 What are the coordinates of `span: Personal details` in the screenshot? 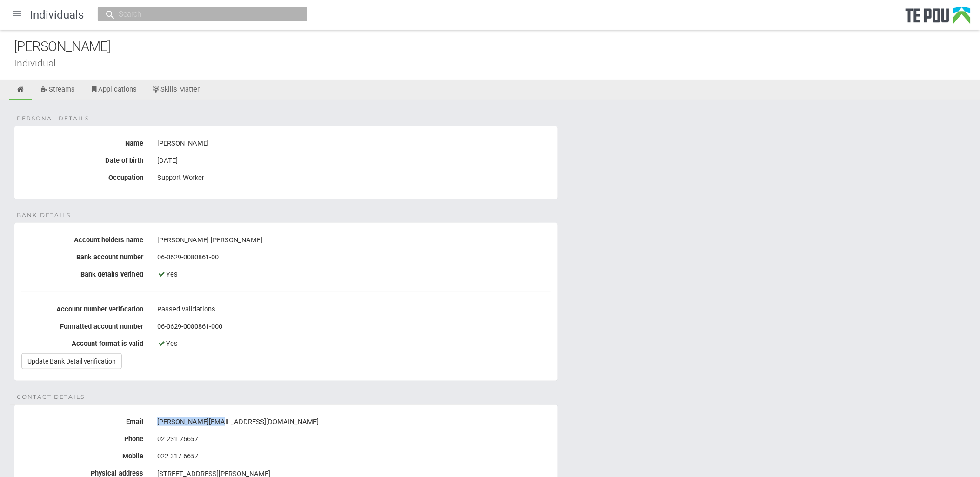 It's located at (53, 119).